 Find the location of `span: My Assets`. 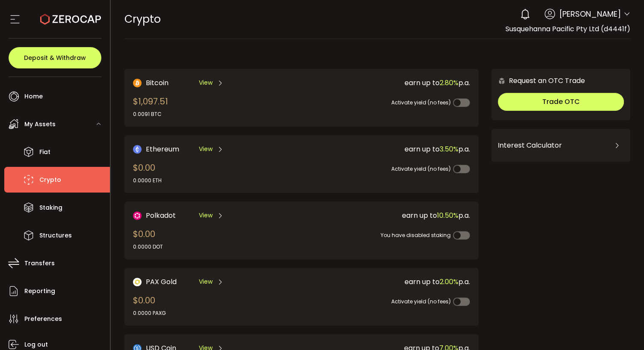

span: My Assets is located at coordinates (40, 124).